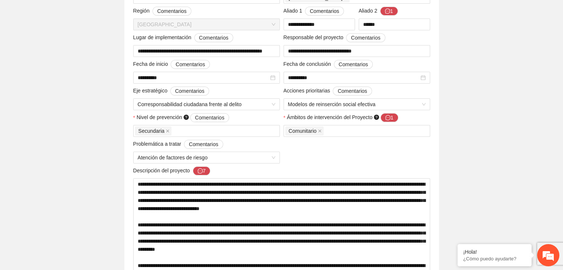 The width and height of the screenshot is (563, 270). What do you see at coordinates (183, 38) in the screenshot?
I see `span: Lugar de implementación` at bounding box center [183, 38].